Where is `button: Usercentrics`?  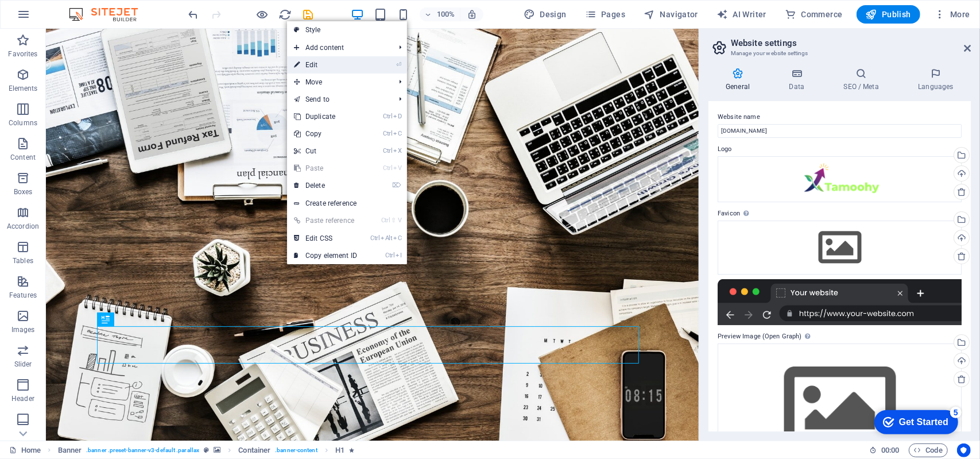
button: Usercentrics is located at coordinates (964, 451).